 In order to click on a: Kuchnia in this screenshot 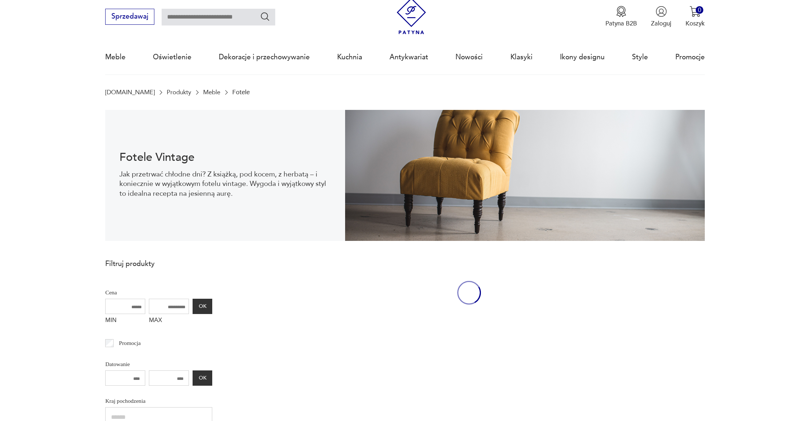, I will do `click(349, 57)`.